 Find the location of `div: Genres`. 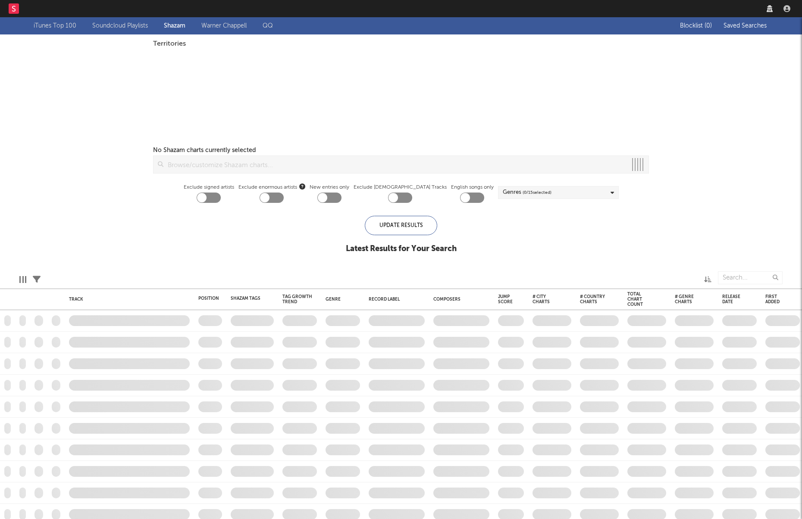

div: Genres is located at coordinates (527, 193).